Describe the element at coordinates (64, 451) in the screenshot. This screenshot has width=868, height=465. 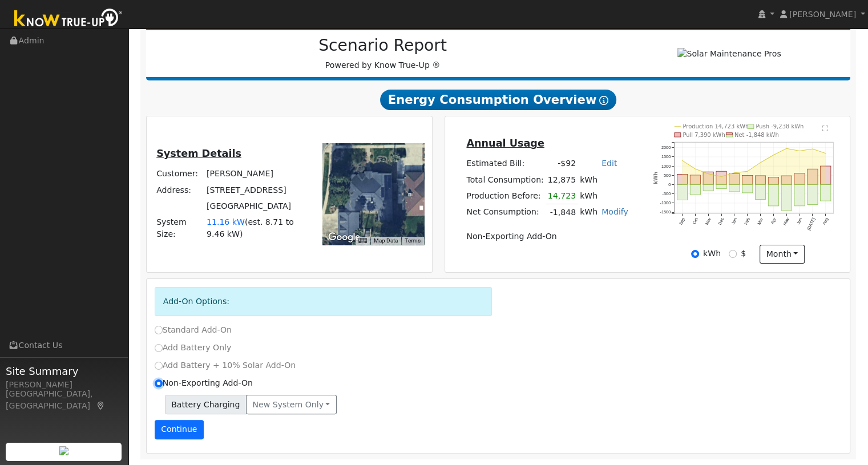
I see `img: retrieve` at that location.